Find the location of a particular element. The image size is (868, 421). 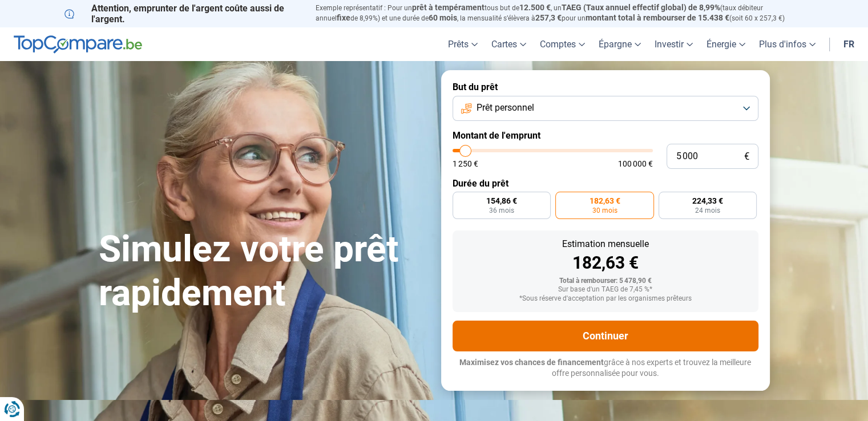

p: Attention, emprunter de l'argent coûte aussi de l'argent. is located at coordinates (183, 14).